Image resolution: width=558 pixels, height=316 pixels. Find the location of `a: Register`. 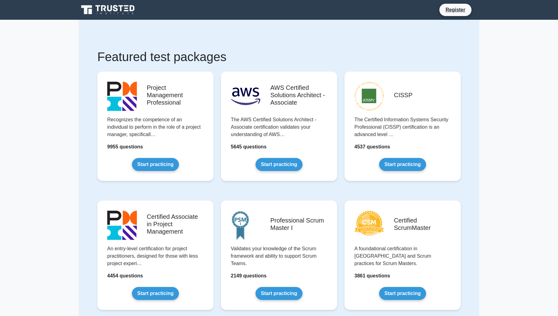

a: Register is located at coordinates (455, 10).